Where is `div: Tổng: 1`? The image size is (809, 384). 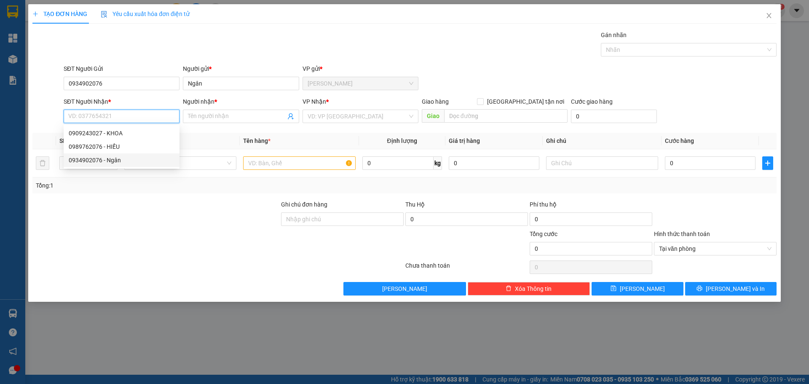
div: Tổng: 1 is located at coordinates (174, 185).